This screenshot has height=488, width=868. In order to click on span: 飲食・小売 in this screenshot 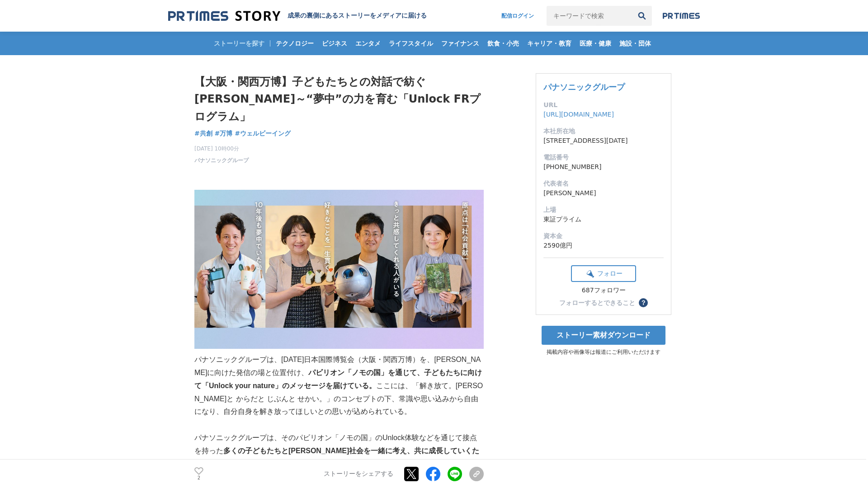, I will do `click(503, 43)`.